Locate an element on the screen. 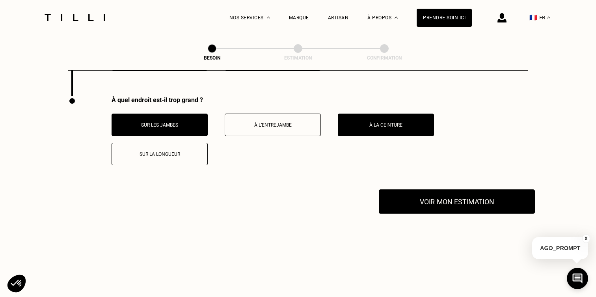 The image size is (596, 297). button: À l’entrejambe is located at coordinates (273, 125).